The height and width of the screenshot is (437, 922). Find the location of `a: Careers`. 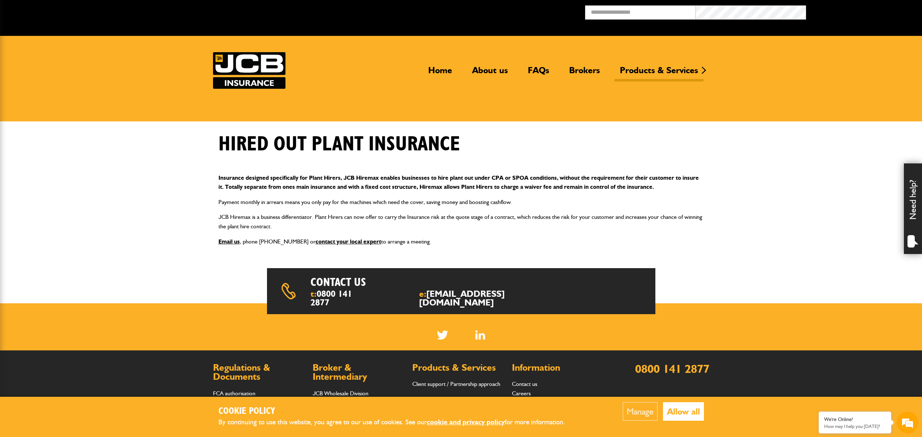

a: Careers is located at coordinates (521, 393).